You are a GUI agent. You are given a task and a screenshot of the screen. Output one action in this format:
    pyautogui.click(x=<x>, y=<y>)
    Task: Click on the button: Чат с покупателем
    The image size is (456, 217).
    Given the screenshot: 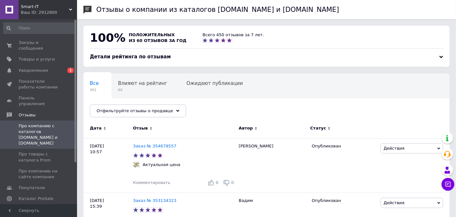 What is the action you would take?
    pyautogui.click(x=448, y=185)
    